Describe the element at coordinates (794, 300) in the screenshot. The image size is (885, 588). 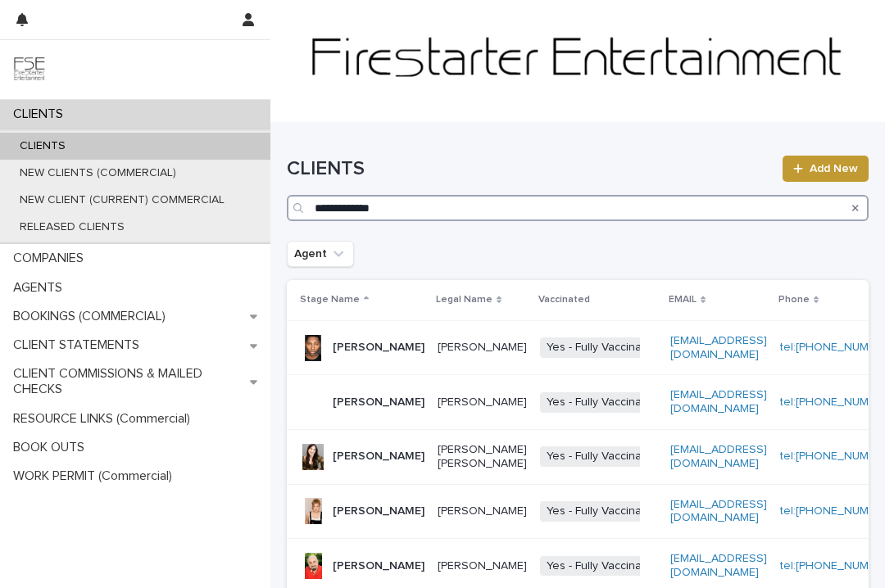
I see `p: Phone` at that location.